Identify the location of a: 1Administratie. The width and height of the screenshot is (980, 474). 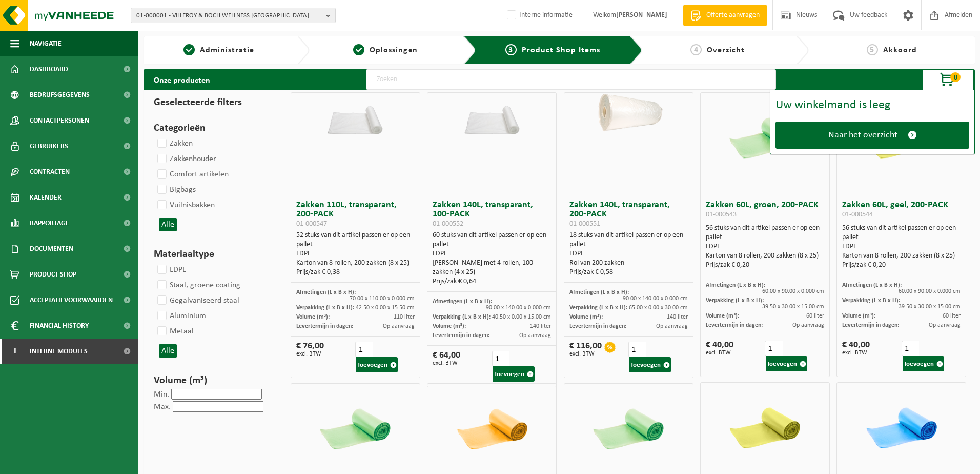
(219, 50).